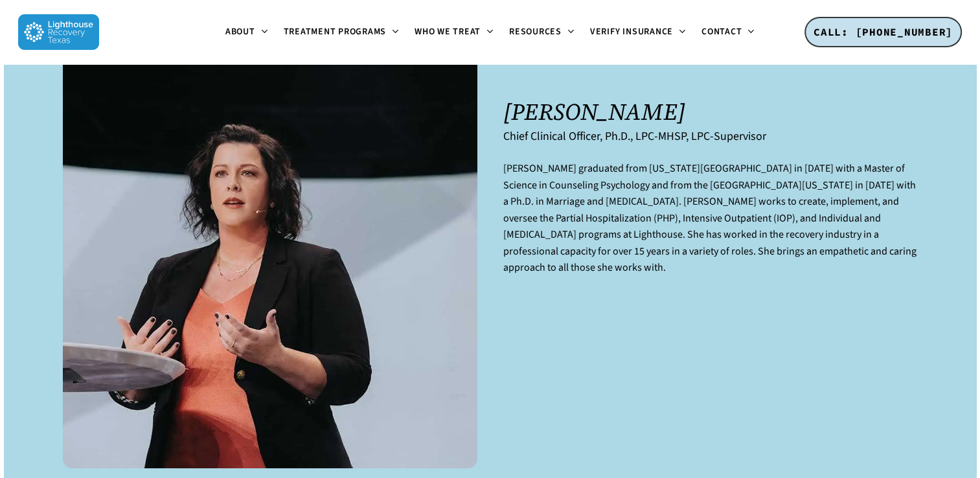  What do you see at coordinates (454, 33) in the screenshot?
I see `a: Who We Treat` at bounding box center [454, 33].